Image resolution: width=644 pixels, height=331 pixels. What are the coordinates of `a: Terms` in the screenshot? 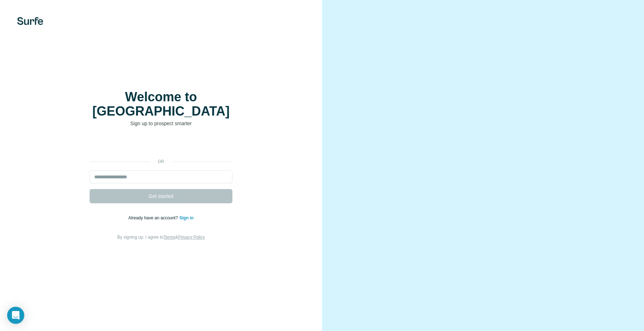 It's located at (169, 237).